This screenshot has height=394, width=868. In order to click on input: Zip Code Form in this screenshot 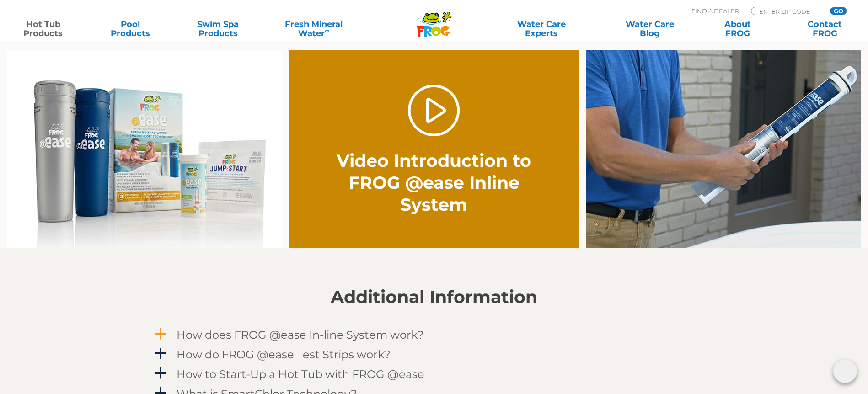, I will do `click(789, 11)`.